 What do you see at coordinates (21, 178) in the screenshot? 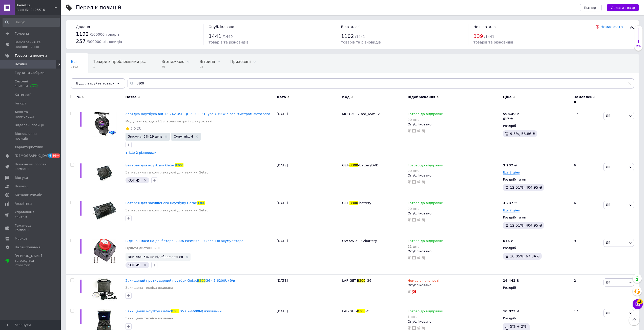
I see `span: Відгуки` at bounding box center [21, 178].